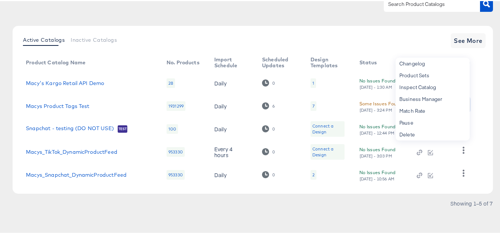 The width and height of the screenshot is (500, 234). I want to click on div: Product Sets, so click(433, 74).